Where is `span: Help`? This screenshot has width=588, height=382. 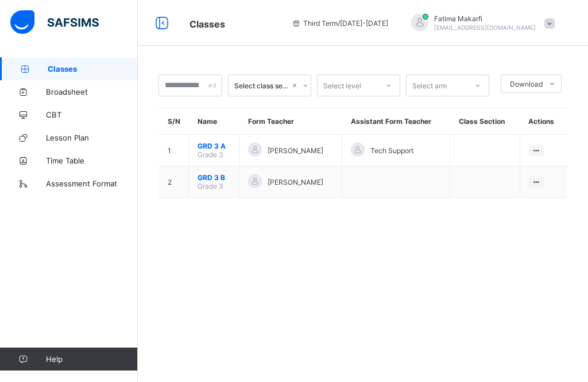
span: Help is located at coordinates (91, 359).